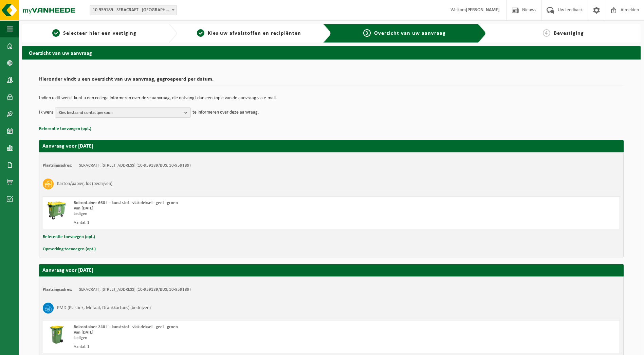 The width and height of the screenshot is (644, 355). What do you see at coordinates (84, 184) in the screenshot?
I see `h3: Karton/papier, los (bedrijven)` at bounding box center [84, 184].